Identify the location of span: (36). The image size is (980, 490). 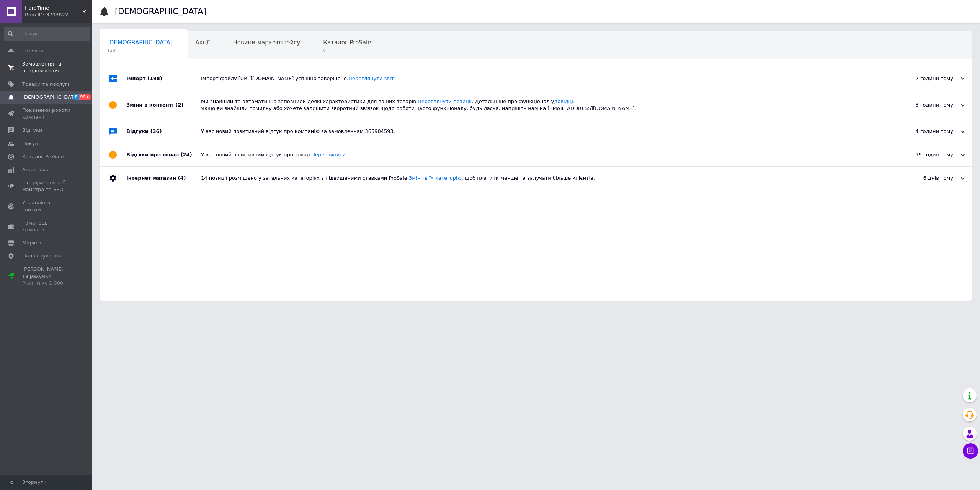
(156, 131).